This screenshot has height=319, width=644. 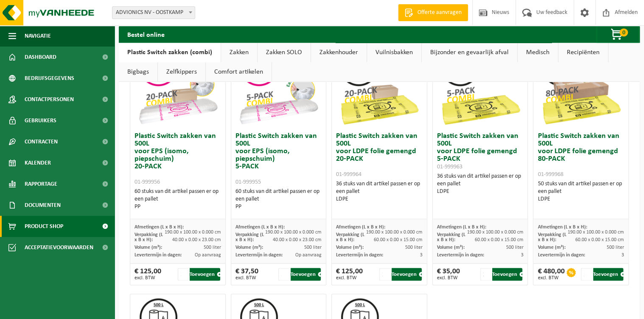 What do you see at coordinates (44, 227) in the screenshot?
I see `span: Product Shop` at bounding box center [44, 227].